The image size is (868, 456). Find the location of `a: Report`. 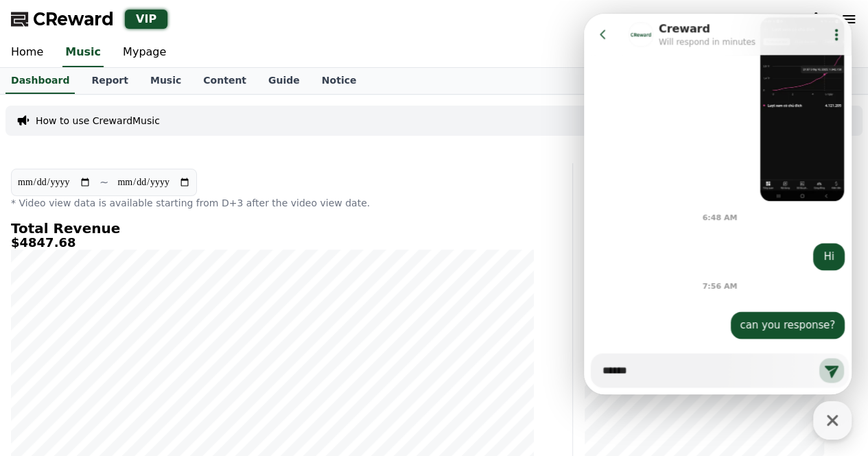

a: Report is located at coordinates (109, 81).